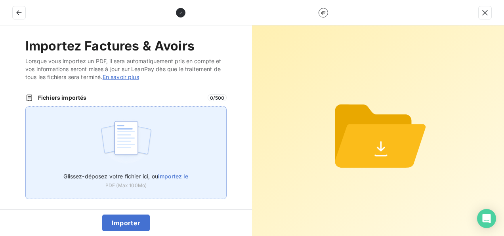 Image resolution: width=504 pixels, height=236 pixels. Describe the element at coordinates (126, 185) in the screenshot. I see `span: PDF (Max 100Mo)` at that location.